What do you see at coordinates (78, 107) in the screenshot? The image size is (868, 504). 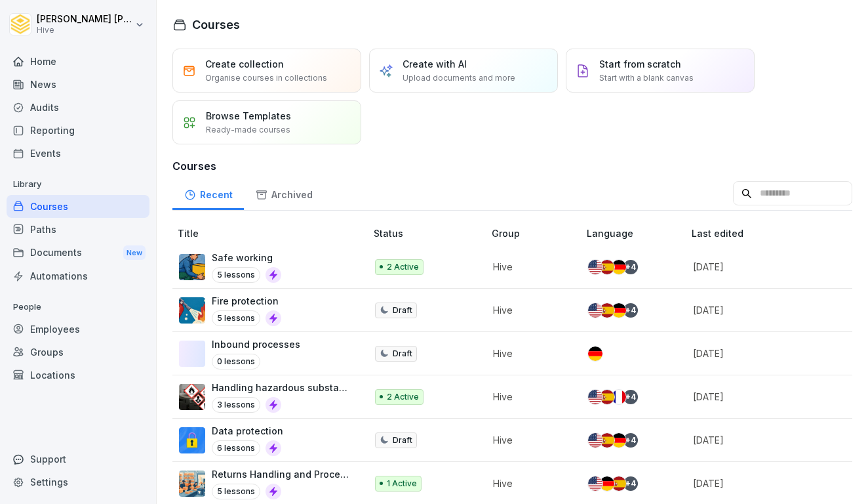 I see `a: Audits` at bounding box center [78, 107].